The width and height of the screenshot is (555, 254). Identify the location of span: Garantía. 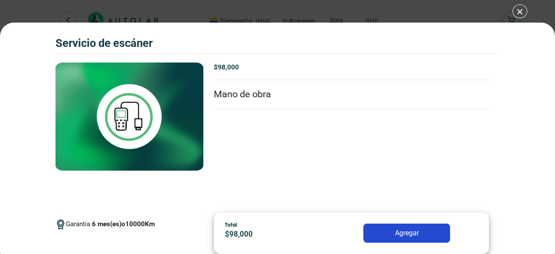
(110, 227).